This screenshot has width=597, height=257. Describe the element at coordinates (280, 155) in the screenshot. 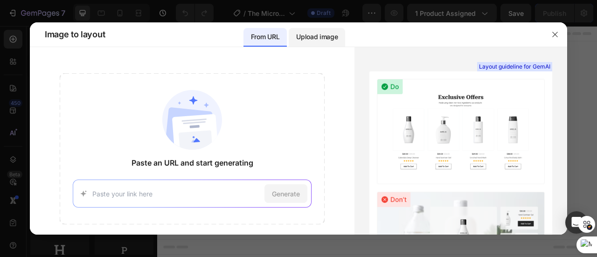

I see `div: Start with Sections from sidebar` at that location.